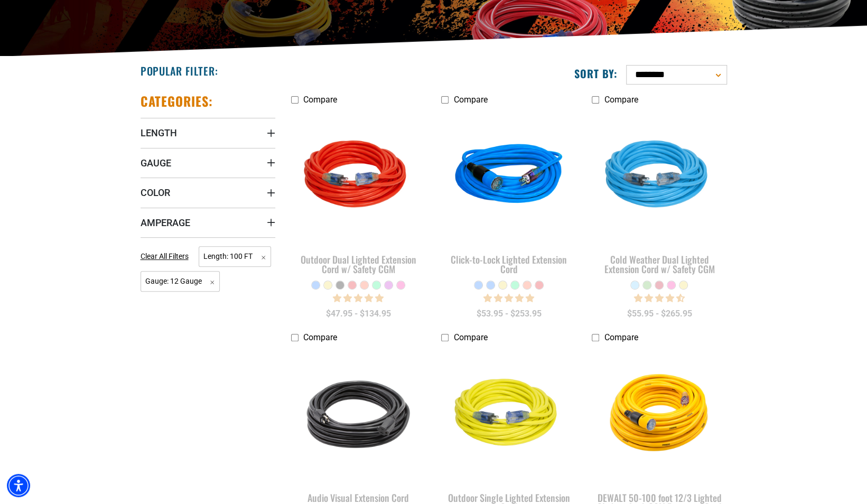 The width and height of the screenshot is (867, 504). What do you see at coordinates (509, 414) in the screenshot?
I see `img: yellow` at bounding box center [509, 414].